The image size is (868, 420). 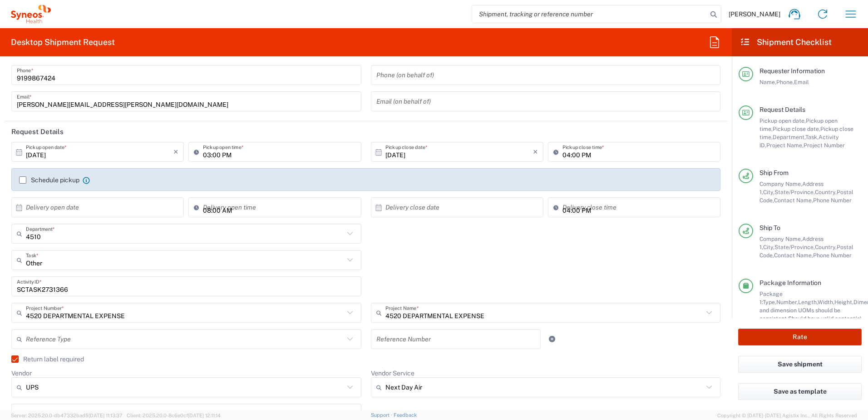 What do you see at coordinates (789, 137) in the screenshot?
I see `span: Department,` at bounding box center [789, 137].